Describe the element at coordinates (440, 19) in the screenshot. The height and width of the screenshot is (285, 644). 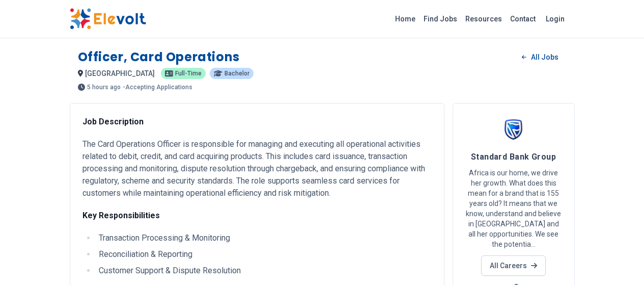
I see `a: Find Jobs` at that location.